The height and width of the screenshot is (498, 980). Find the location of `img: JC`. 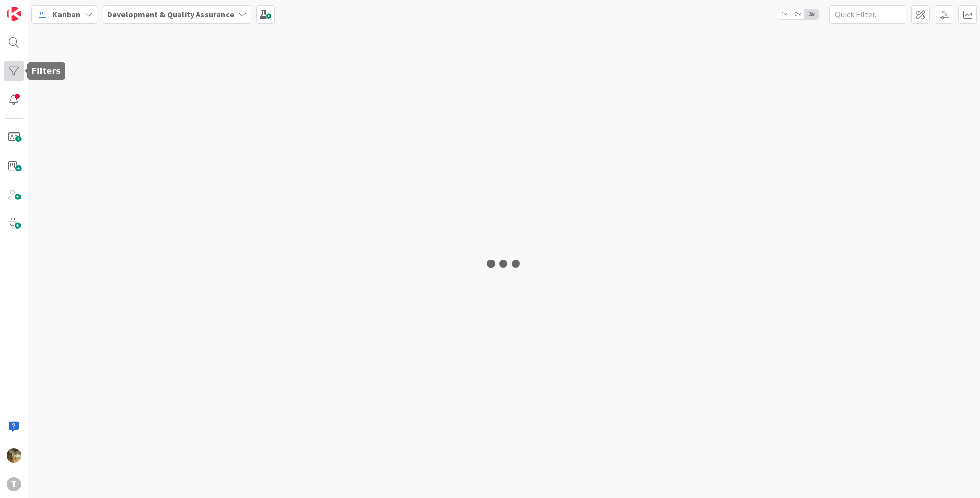

img: JC is located at coordinates (14, 456).